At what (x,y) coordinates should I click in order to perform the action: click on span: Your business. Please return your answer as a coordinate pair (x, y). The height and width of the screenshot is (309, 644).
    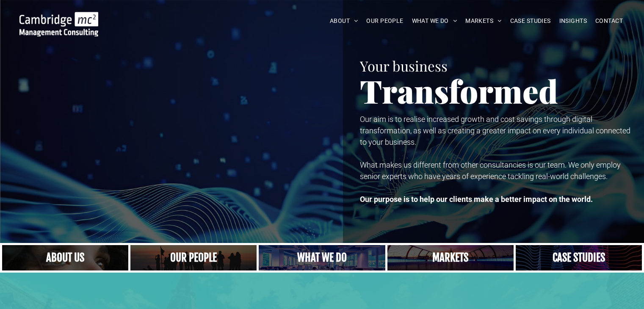
    Looking at the image, I should click on (403, 65).